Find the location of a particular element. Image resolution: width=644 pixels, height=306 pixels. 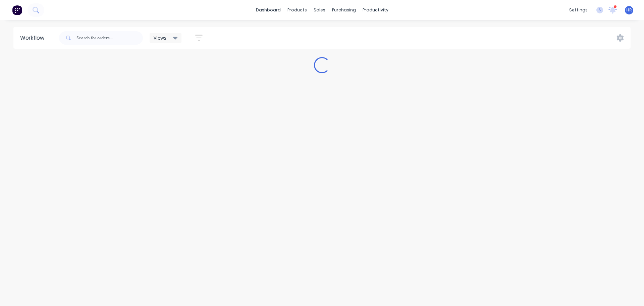

input: Search for orders... is located at coordinates (110, 38).